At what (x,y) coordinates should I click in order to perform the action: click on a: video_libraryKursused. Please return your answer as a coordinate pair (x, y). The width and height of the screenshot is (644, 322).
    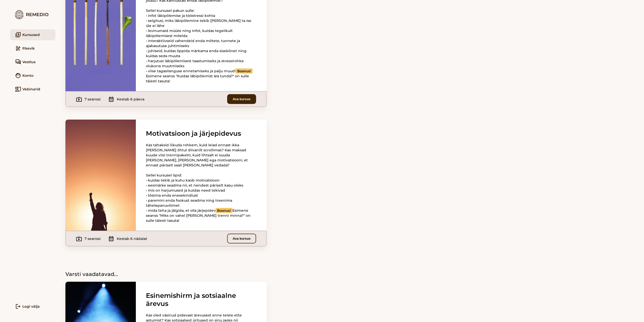
    Looking at the image, I should click on (33, 35).